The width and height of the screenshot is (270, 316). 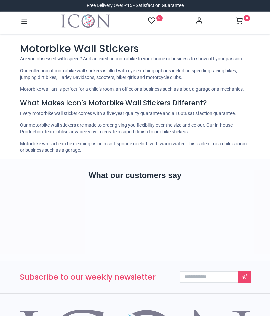 What do you see at coordinates (135, 128) in the screenshot?
I see `p: Our motorbike wall stickers are made to order giving you flexibility over the size and colour. Ou...` at bounding box center [135, 128].